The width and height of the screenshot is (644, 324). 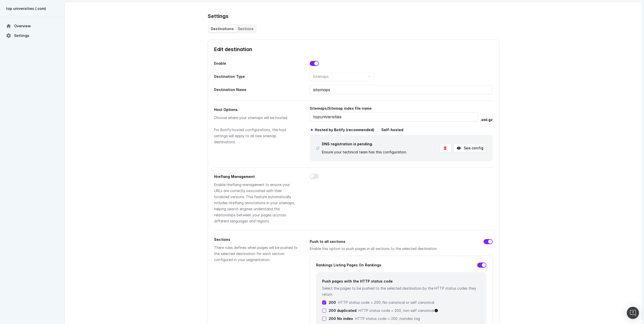 What do you see at coordinates (222, 29) in the screenshot?
I see `button: Destinations` at bounding box center [222, 29].